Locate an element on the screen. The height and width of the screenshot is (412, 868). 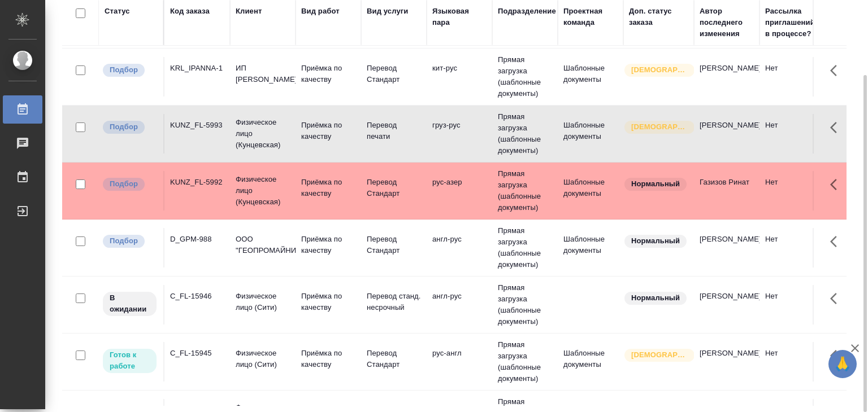
p: Готов к работе is located at coordinates (129, 361).